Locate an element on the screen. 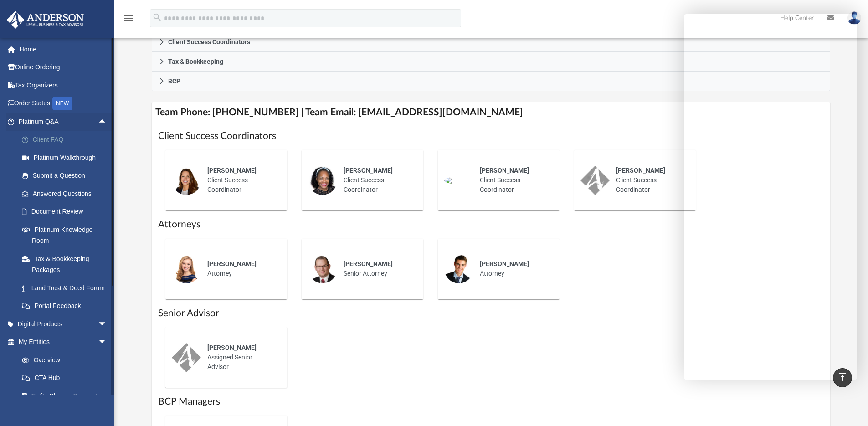 The width and height of the screenshot is (868, 426). a: Home is located at coordinates (63, 49).